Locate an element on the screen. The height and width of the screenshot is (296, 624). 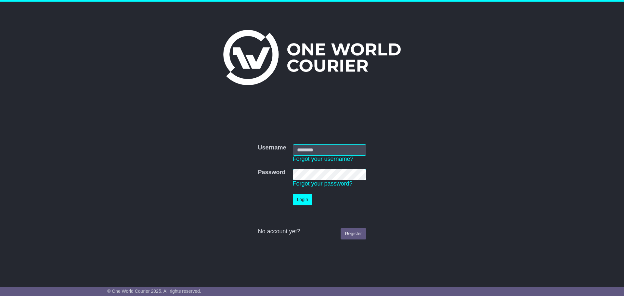
div: No account yet? is located at coordinates (311, 232).